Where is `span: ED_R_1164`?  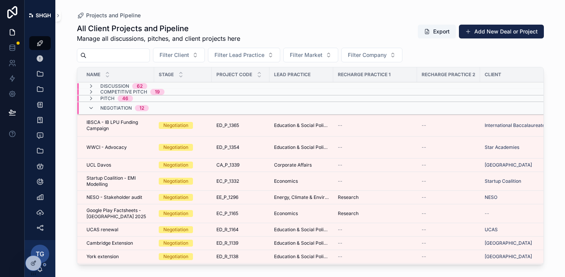 span: ED_R_1164 is located at coordinates (228, 229).